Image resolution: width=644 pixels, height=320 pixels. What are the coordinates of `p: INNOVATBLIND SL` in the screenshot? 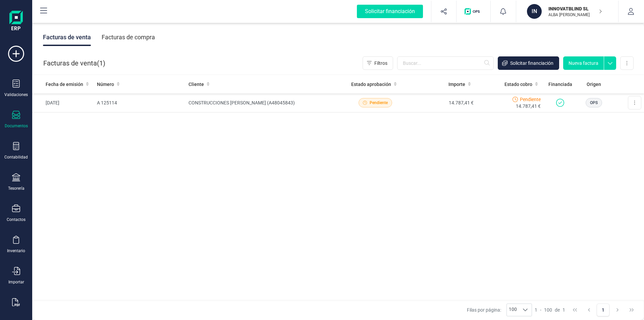 It's located at (575, 9).